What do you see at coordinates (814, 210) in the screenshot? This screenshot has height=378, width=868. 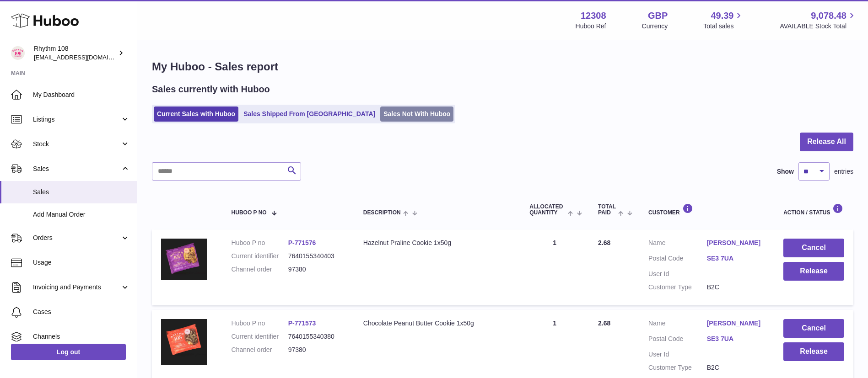 I see `div: Action / Status` at bounding box center [814, 210].